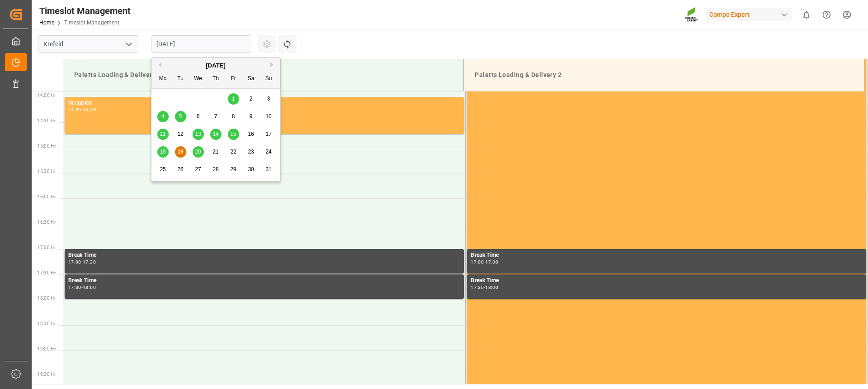  What do you see at coordinates (269, 169) in the screenshot?
I see `div: Choose Sunday, August 31st, 2025` at bounding box center [269, 169].